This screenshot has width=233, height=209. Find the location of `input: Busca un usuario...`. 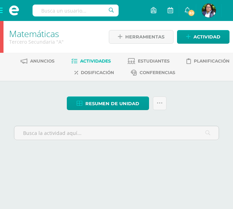

input: Busca un usuario... is located at coordinates (76, 10).